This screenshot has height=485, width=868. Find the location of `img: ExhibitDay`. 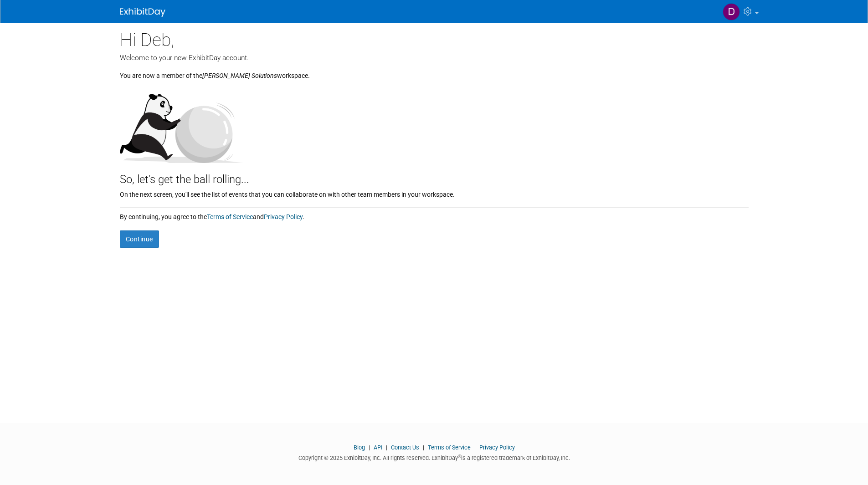

img: ExhibitDay is located at coordinates (143, 13).